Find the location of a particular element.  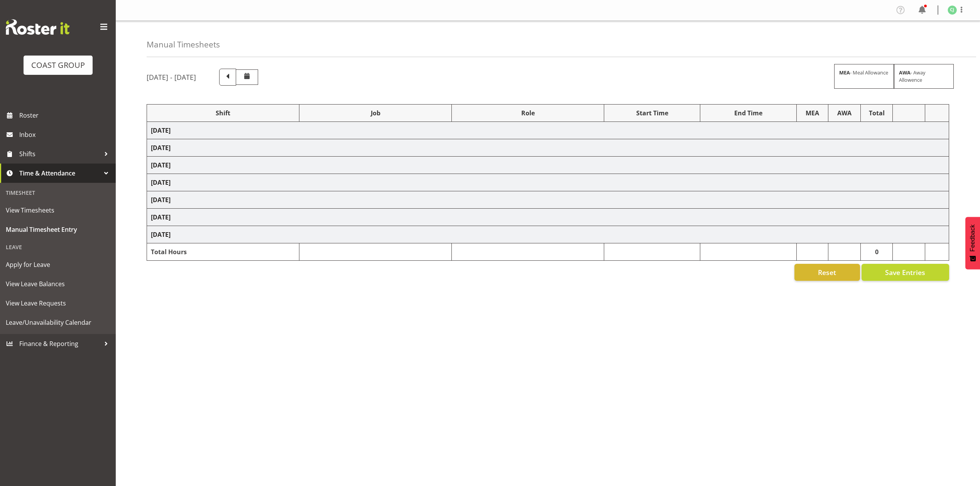

span: Feedback is located at coordinates (973, 238).